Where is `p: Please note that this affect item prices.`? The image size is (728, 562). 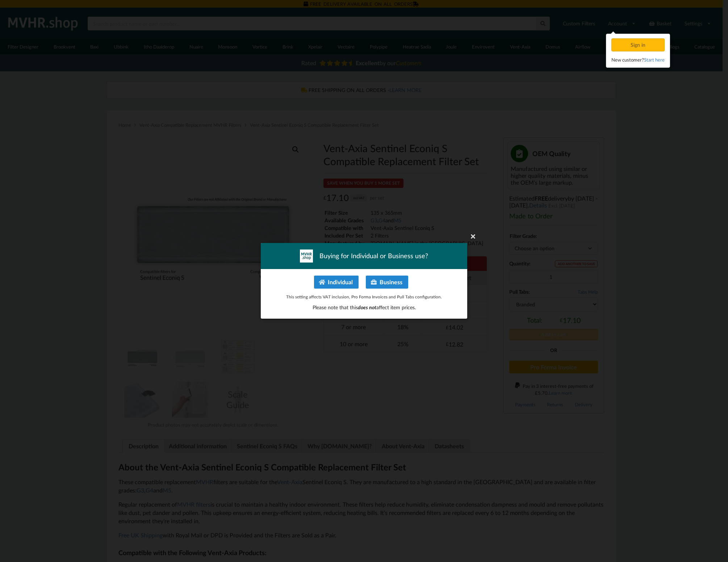 p: Please note that this affect item prices. is located at coordinates (364, 308).